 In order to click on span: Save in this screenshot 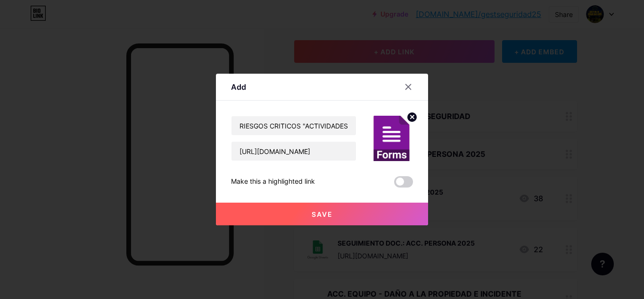, I will do `click(322, 214)`.